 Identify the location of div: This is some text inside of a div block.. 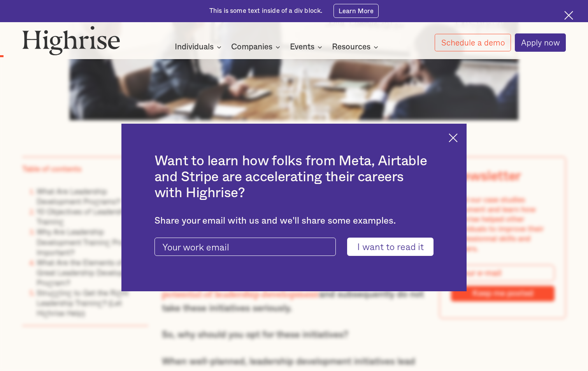
(266, 11).